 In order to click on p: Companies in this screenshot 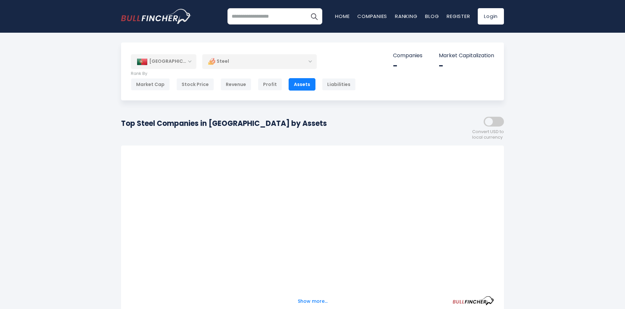, I will do `click(407, 56)`.